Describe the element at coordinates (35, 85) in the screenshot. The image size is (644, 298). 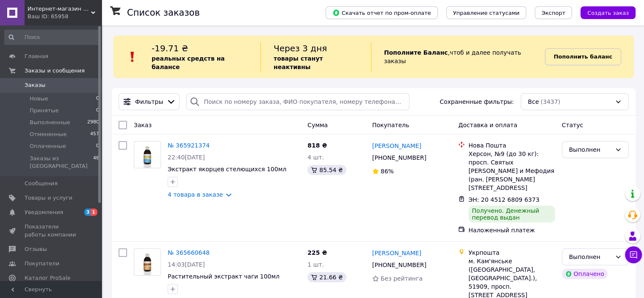
I see `span: Заказы` at that location.